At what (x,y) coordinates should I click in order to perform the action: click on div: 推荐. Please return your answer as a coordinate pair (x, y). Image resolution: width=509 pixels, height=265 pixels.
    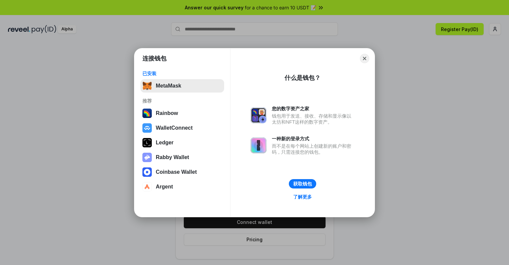
    Looking at the image, I should click on (182, 101).